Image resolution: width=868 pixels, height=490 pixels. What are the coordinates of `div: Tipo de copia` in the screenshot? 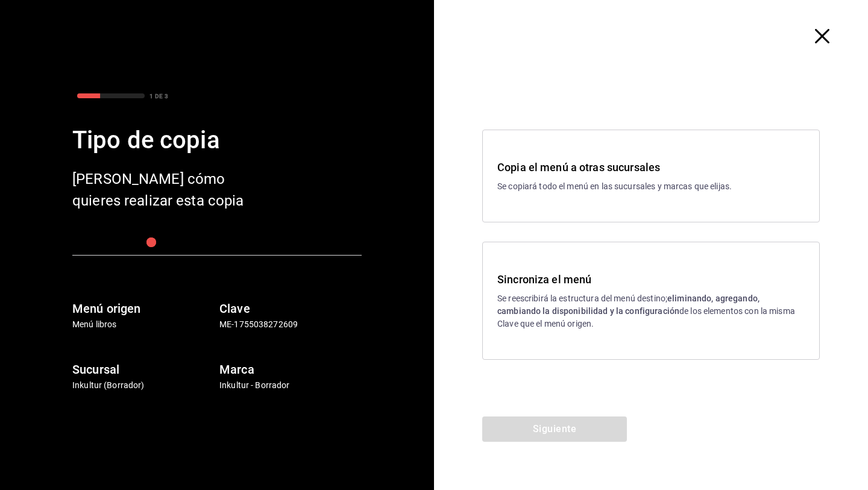 It's located at (217, 141).